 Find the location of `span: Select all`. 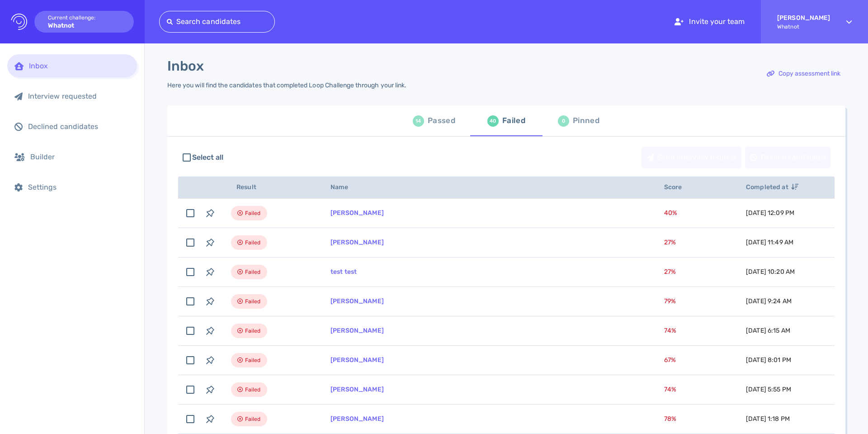

span: Select all is located at coordinates (208, 158).